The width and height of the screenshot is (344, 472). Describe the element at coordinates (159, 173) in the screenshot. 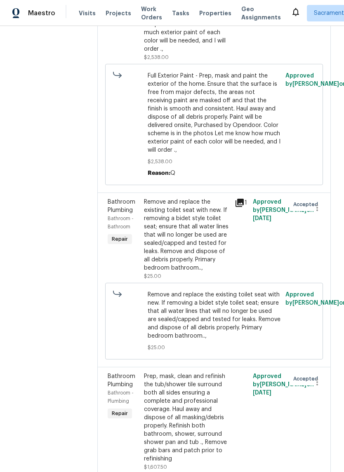

I see `span: Reason:` at that location.